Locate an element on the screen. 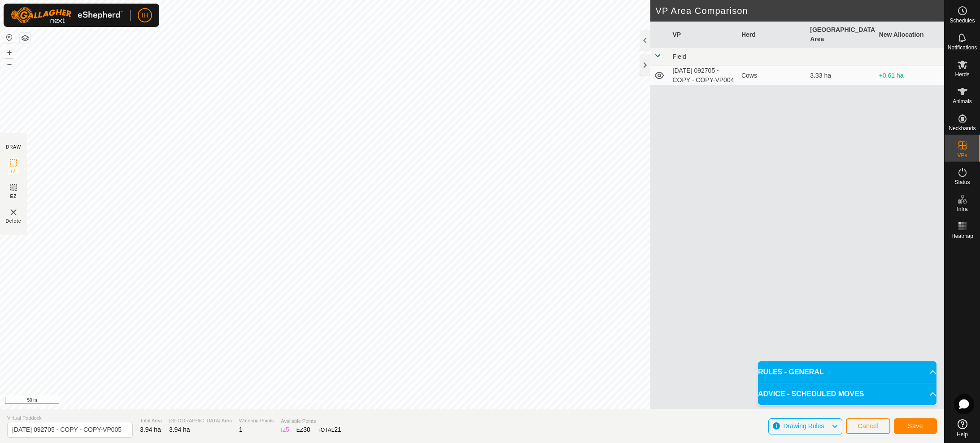 The image size is (980, 443). span: Field is located at coordinates (679, 57).